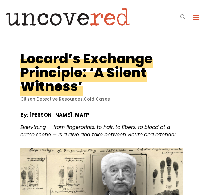 The height and width of the screenshot is (195, 203). Describe the element at coordinates (97, 99) in the screenshot. I see `a: Cold Cases` at that location.